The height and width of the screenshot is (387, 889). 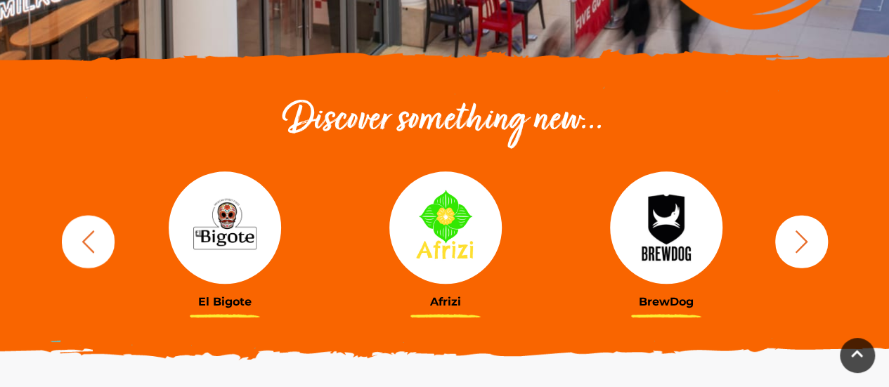 I want to click on a: Afrizi, so click(x=445, y=240).